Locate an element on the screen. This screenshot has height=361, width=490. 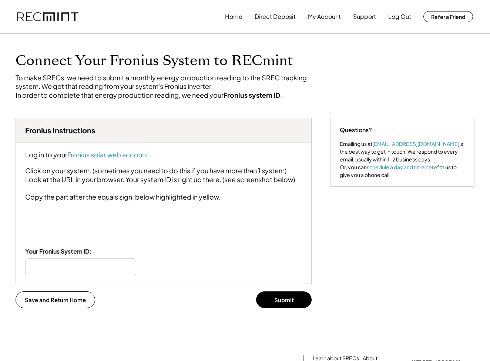
div: Click on your system. (sometimes you need to do this if you have more than 1 system) Look at the ... is located at coordinates (160, 184).